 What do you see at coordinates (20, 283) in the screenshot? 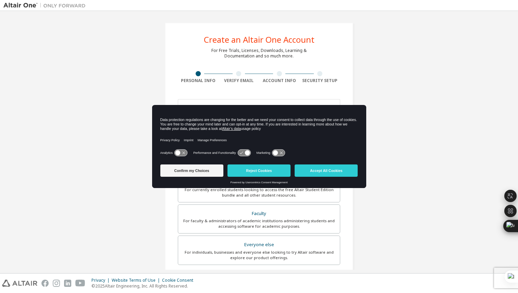
I see `img: altair_logo.svg` at bounding box center [20, 283].